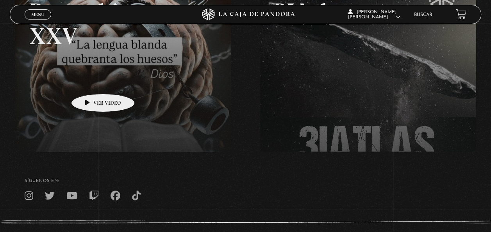 The image size is (491, 232). What do you see at coordinates (37, 14) in the screenshot?
I see `span: Menu` at bounding box center [37, 14].